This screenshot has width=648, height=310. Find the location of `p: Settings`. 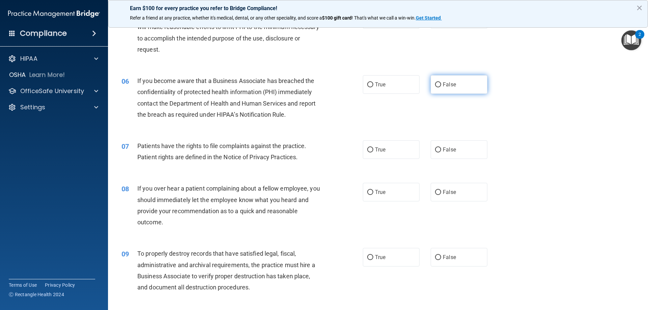

p: Settings is located at coordinates (33, 107).